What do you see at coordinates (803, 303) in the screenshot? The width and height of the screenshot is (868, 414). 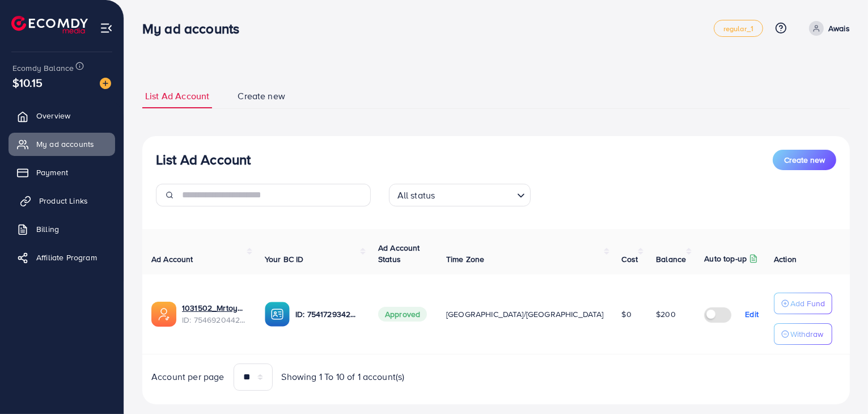 I see `button: Add Fund` at bounding box center [803, 303].